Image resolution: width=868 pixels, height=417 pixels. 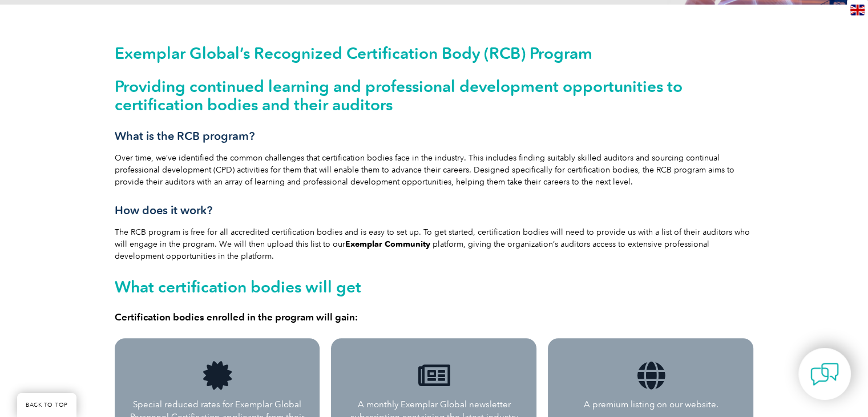 I want to click on img: contact-chat.png, so click(x=824, y=374).